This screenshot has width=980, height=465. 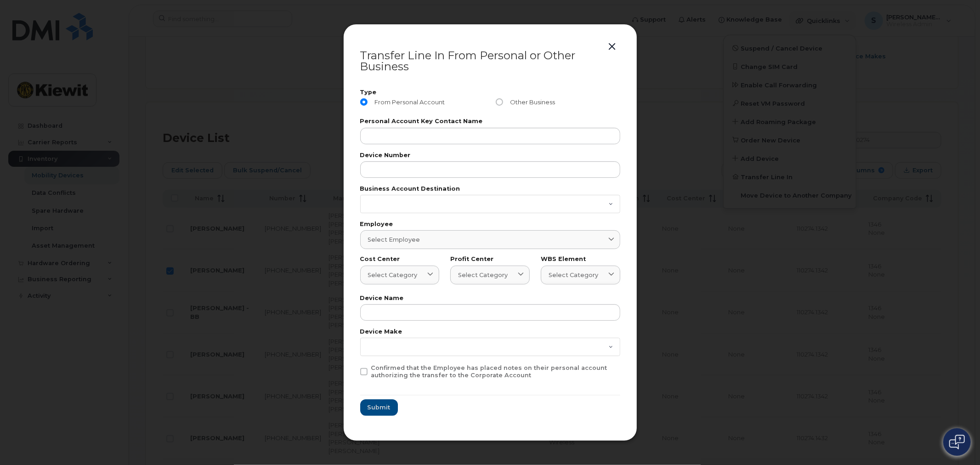 I want to click on span: Select employee, so click(x=394, y=239).